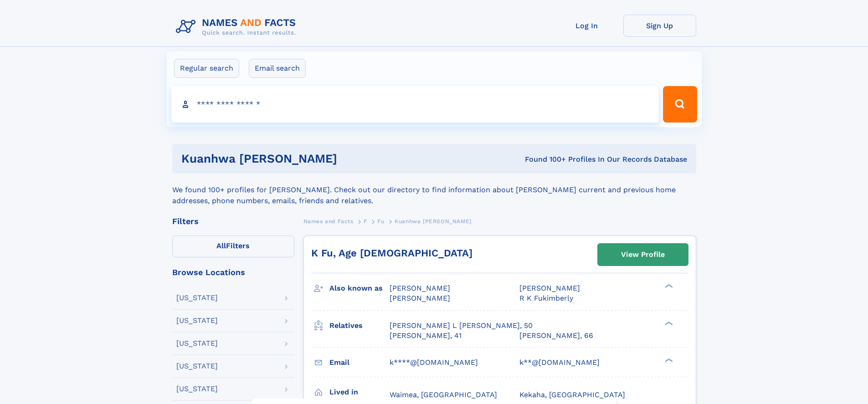 This screenshot has width=868, height=404. I want to click on button: Search Button, so click(680, 104).